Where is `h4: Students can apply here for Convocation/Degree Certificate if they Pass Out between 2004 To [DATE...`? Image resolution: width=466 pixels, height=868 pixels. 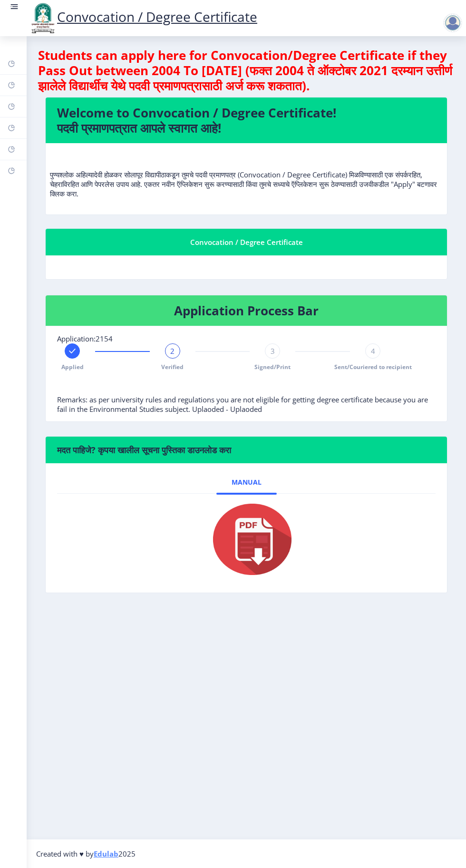 h4: Students can apply here for Convocation/Degree Certificate if they Pass Out between 2004 To [DATE... is located at coordinates (247, 70).